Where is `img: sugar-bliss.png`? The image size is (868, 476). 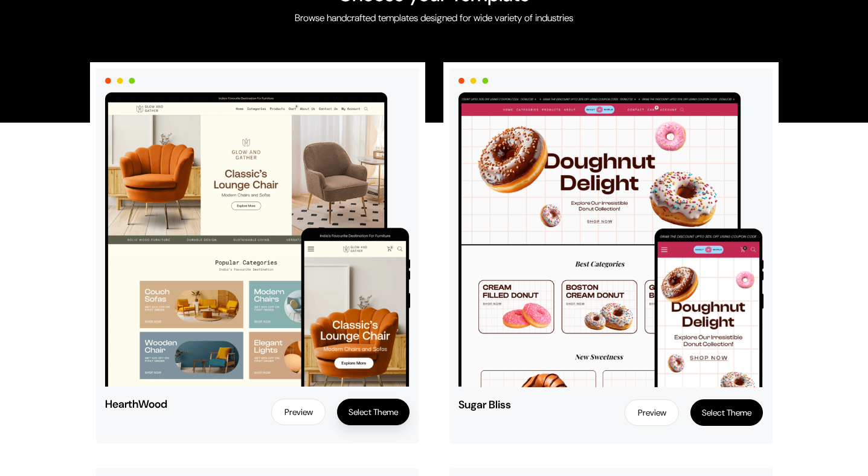
img: sugar-bliss.png is located at coordinates (610, 240).